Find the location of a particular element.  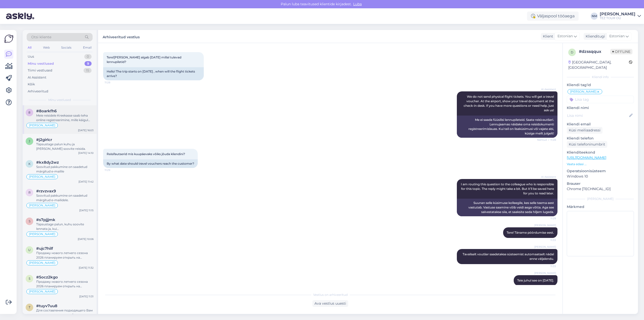

div: Ava vestlus uuesti is located at coordinates (330, 304).